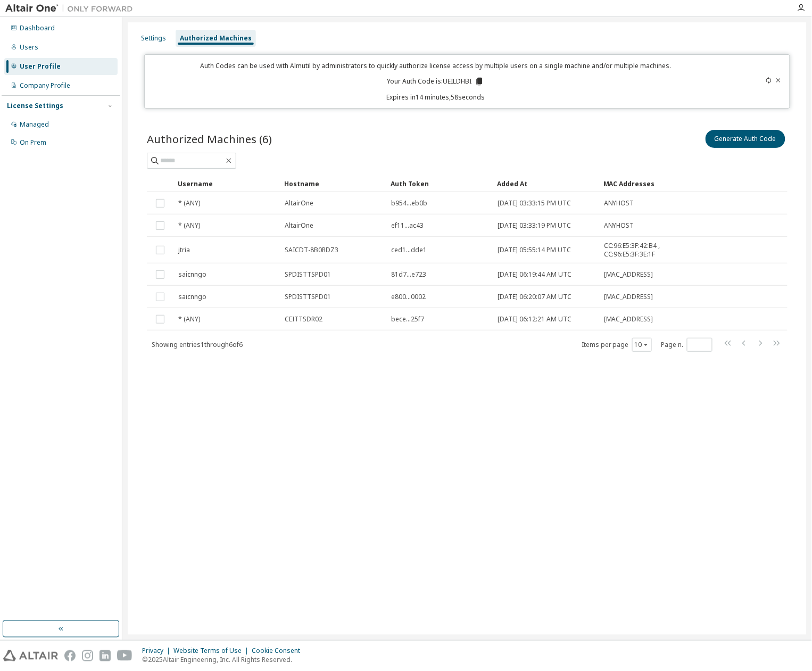  What do you see at coordinates (687, 345) in the screenshot?
I see `span: Page n.` at bounding box center [687, 345].